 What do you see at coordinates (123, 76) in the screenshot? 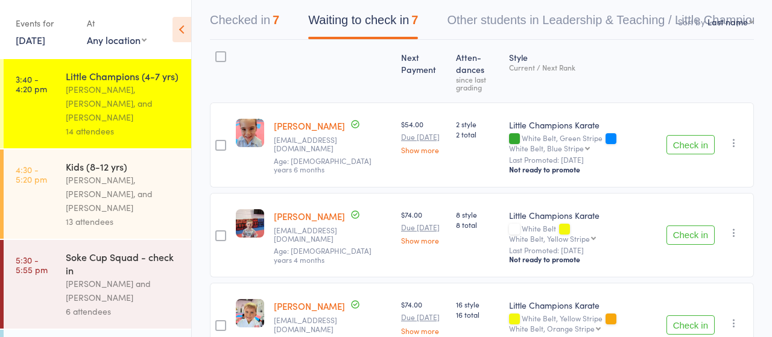
I see `div: Little Champions (4-7 yrs)` at bounding box center [123, 76].